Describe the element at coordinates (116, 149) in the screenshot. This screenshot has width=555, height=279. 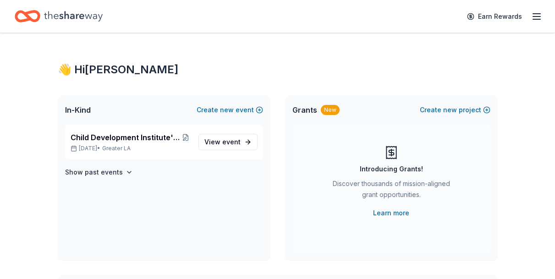
I see `span: Greater LA` at that location.